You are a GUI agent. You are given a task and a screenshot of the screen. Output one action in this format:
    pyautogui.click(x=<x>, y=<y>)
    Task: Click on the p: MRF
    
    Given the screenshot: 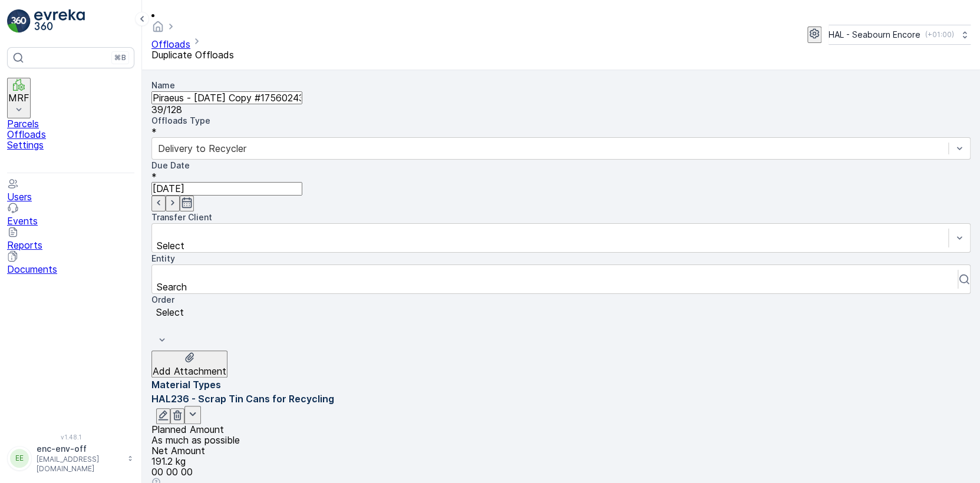 What is the action you would take?
    pyautogui.click(x=19, y=98)
    